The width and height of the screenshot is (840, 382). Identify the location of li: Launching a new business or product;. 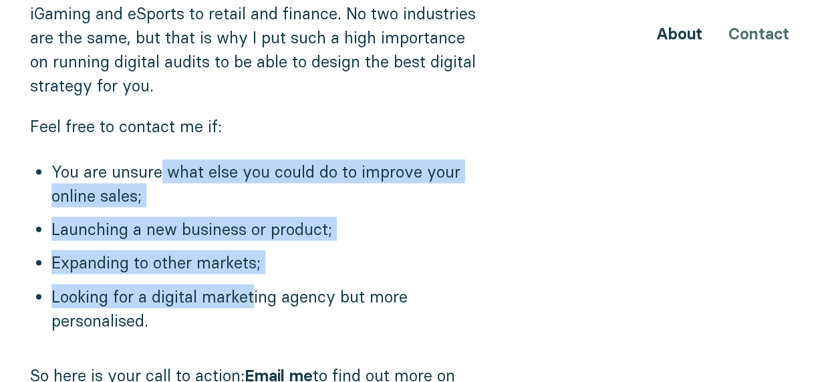
(265, 228).